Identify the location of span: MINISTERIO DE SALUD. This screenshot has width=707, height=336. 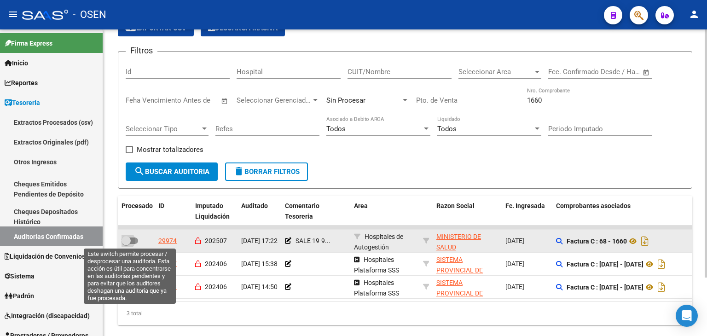
(459, 242).